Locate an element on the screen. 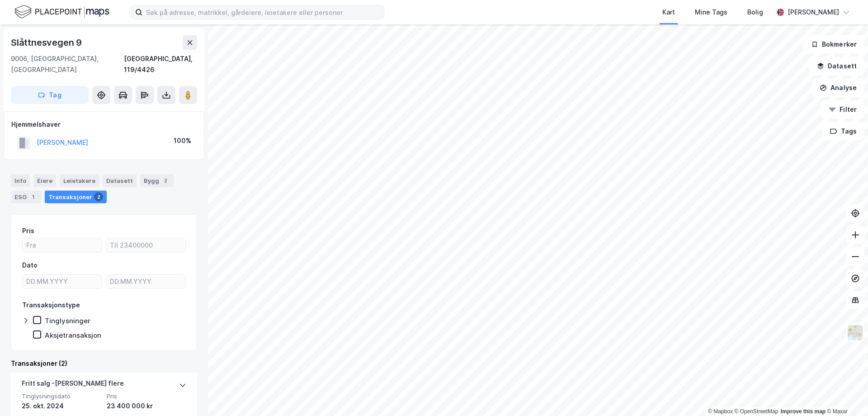 The image size is (868, 416). span: Pris is located at coordinates (146, 396).